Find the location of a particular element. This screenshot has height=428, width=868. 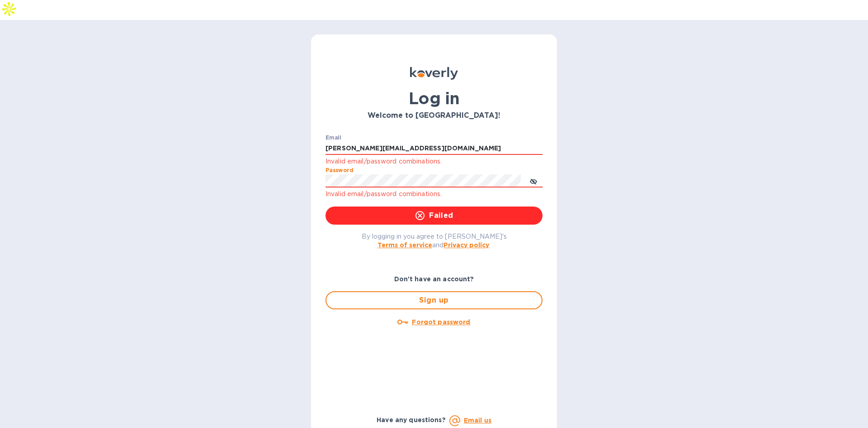

input: Enter email address is located at coordinates (434, 148).